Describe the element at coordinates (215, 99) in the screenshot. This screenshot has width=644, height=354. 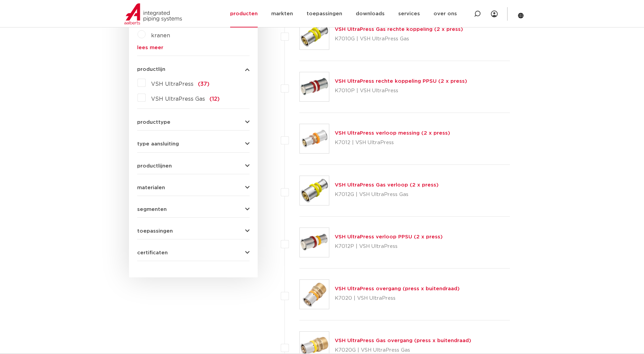
I see `span: (12)` at that location.